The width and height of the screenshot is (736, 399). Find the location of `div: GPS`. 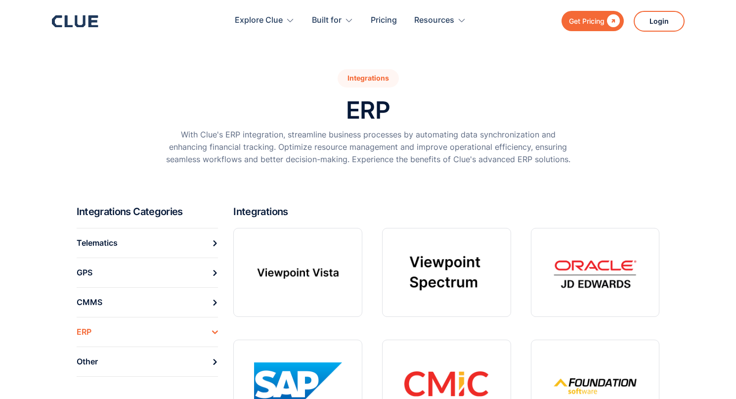

div: GPS is located at coordinates (85, 272).